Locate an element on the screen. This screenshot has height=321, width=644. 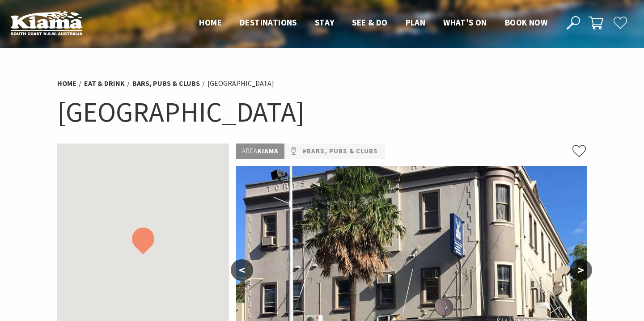
nav: Main Menu is located at coordinates (373, 23).